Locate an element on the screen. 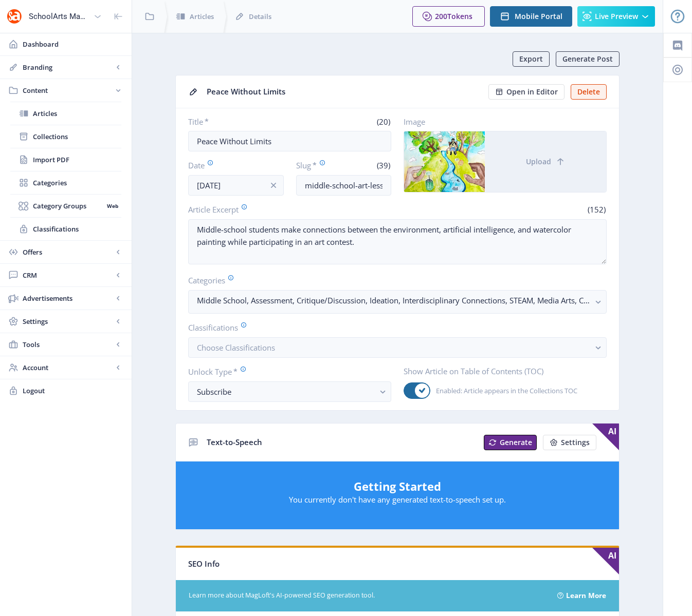 The height and width of the screenshot is (616, 692). button: Subscribe is located at coordinates (289, 392).